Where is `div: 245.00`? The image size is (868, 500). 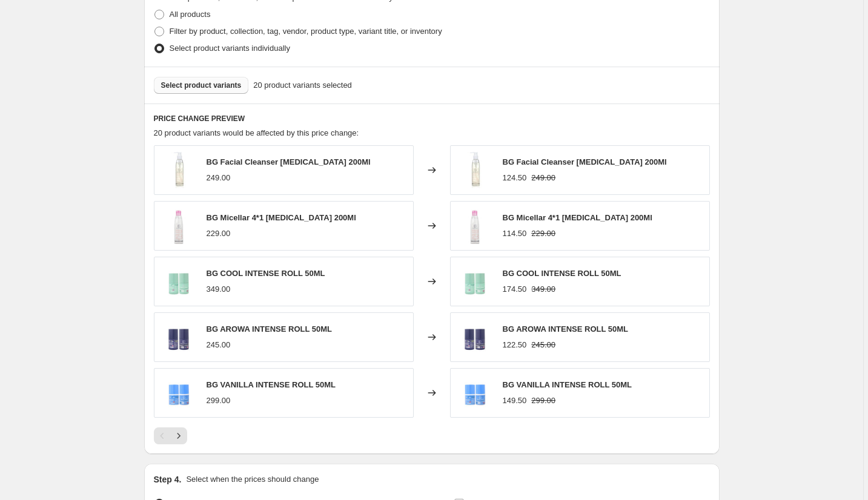
div: 245.00 is located at coordinates (218, 345).